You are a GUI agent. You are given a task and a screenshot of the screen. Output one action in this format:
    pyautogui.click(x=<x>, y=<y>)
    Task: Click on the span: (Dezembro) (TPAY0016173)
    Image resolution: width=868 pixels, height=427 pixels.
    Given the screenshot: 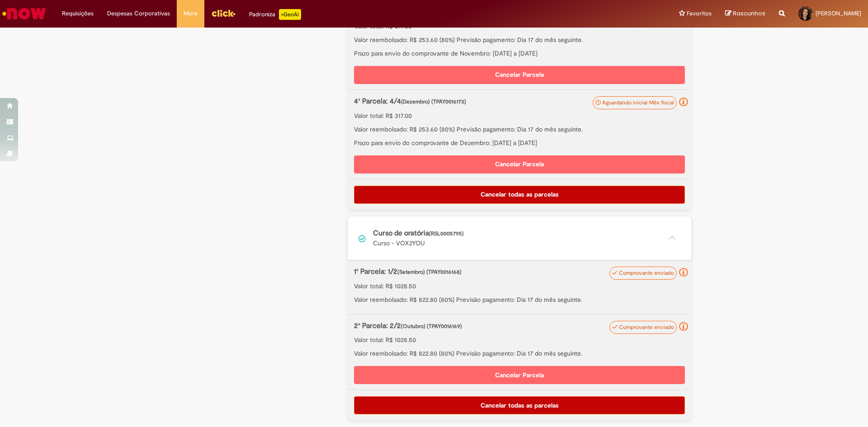 What is the action you would take?
    pyautogui.click(x=434, y=102)
    